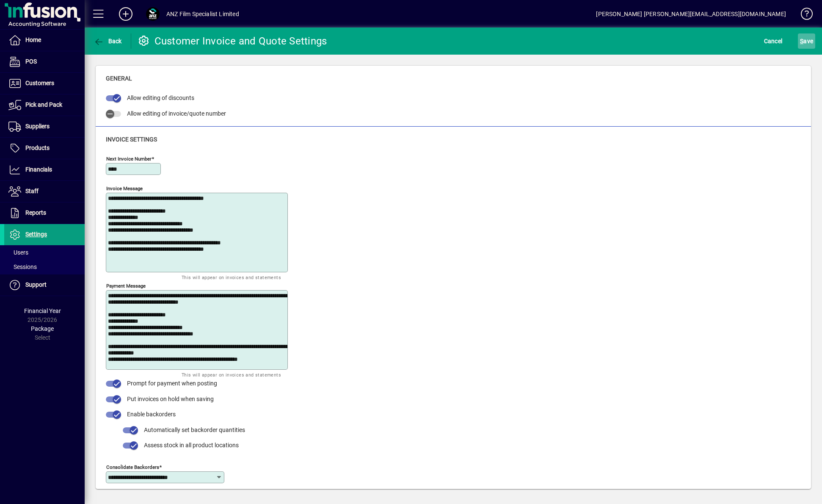  I want to click on a: Support, so click(44, 285).